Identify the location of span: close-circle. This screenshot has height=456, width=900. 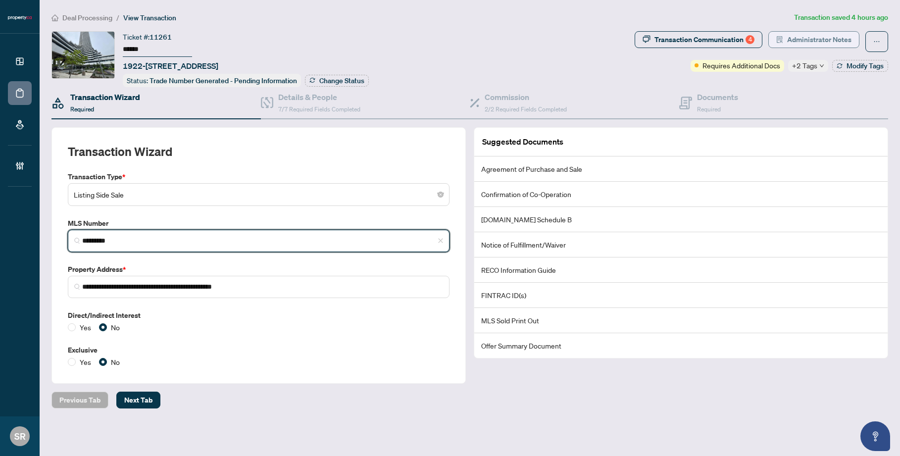
(441, 195).